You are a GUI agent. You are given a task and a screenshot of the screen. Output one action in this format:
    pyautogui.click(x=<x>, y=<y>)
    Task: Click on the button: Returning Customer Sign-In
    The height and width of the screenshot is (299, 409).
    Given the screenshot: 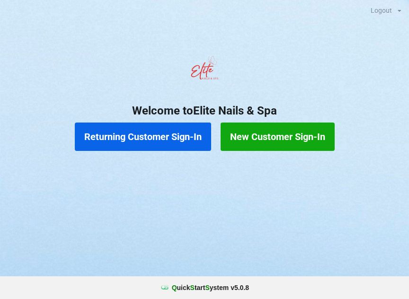 What is the action you would take?
    pyautogui.click(x=143, y=137)
    